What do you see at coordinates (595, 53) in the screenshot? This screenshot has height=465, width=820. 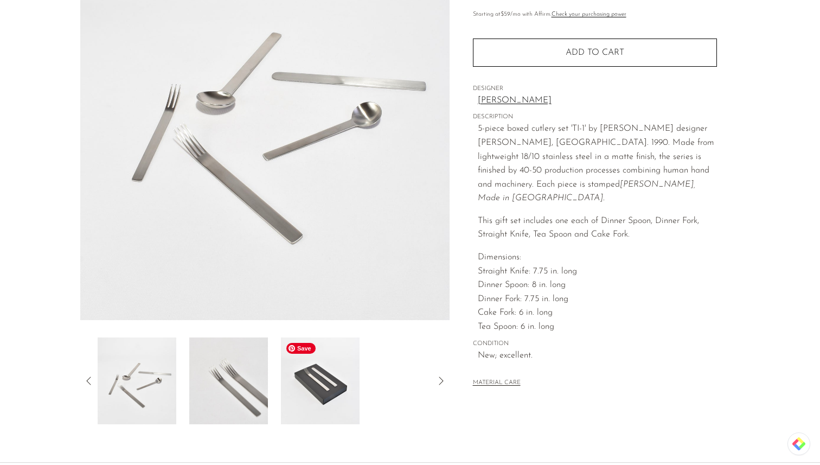 I see `span: Add to cart` at bounding box center [595, 53].